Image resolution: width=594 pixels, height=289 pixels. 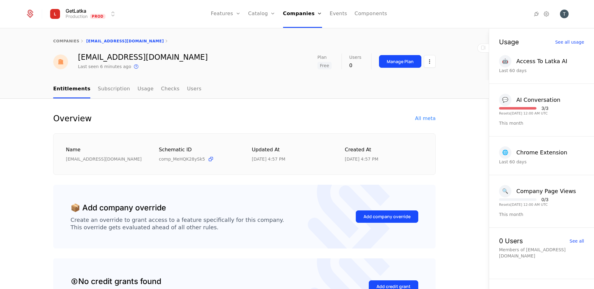 What do you see at coordinates (400, 61) in the screenshot?
I see `button: Manage Plan` at bounding box center [400, 61].